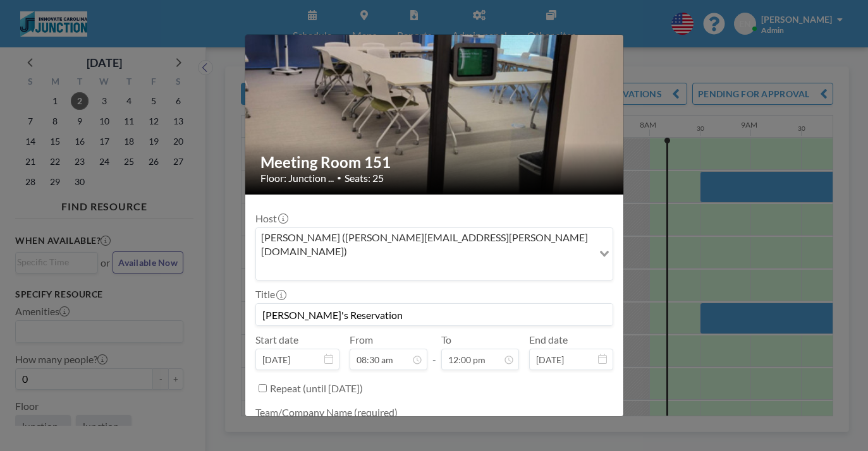 The height and width of the screenshot is (451, 868). What do you see at coordinates (446, 340) in the screenshot?
I see `label: To` at bounding box center [446, 340].